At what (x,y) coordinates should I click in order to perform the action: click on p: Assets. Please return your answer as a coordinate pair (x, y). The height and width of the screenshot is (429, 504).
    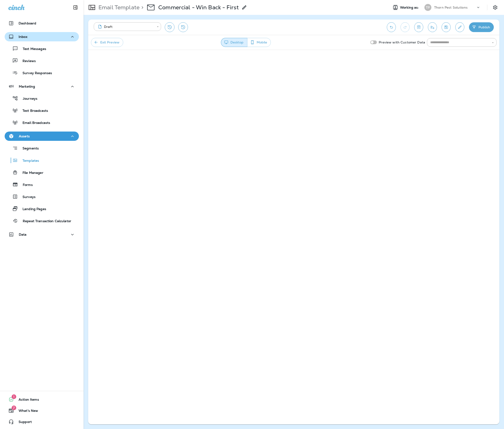
    Looking at the image, I should click on (24, 136).